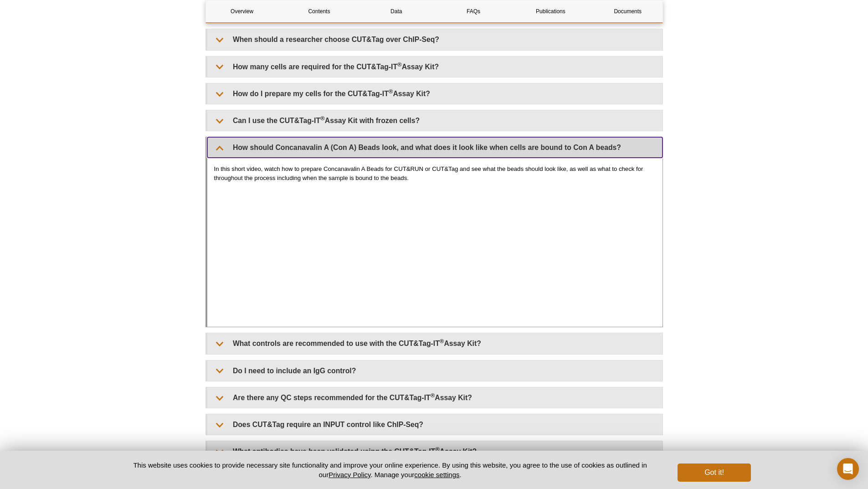  I want to click on p: In this short video, watch how to prepare Concanavalin A Beads for CUT&RUN or CUT&Tag and see wha..., so click(434, 174).